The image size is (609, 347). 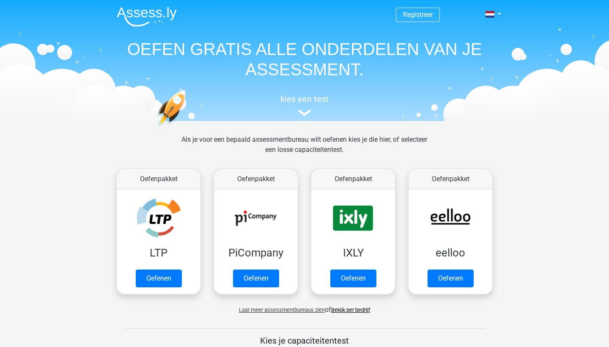 I want to click on div: Als je voor een bepaald assessmentbureau wilt oefenen kies je die hier, of selecteer een losse ca..., so click(x=304, y=150).